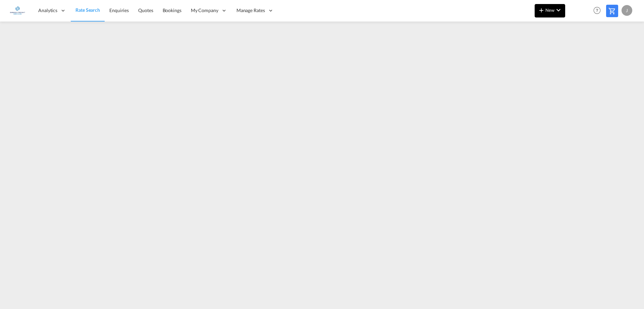  What do you see at coordinates (145, 10) in the screenshot?
I see `span: Quotes` at bounding box center [145, 10].